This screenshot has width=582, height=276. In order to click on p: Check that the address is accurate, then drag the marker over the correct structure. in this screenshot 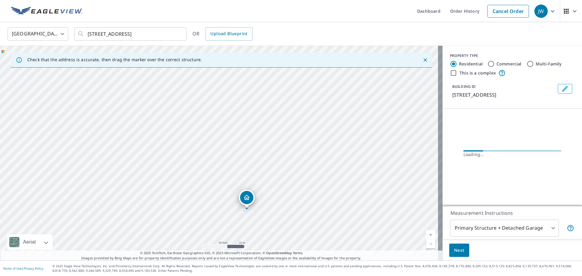, I will do `click(114, 60)`.